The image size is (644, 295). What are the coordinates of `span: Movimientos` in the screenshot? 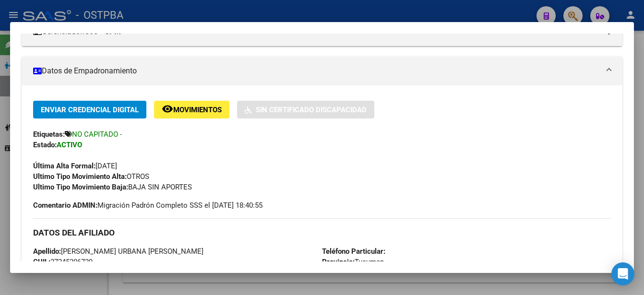 It's located at (197, 110).